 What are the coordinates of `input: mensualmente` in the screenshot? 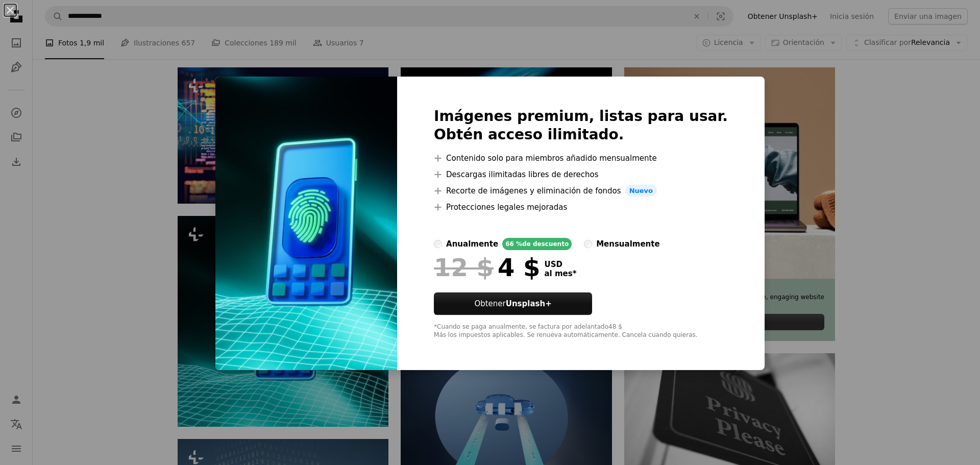 It's located at (588, 244).